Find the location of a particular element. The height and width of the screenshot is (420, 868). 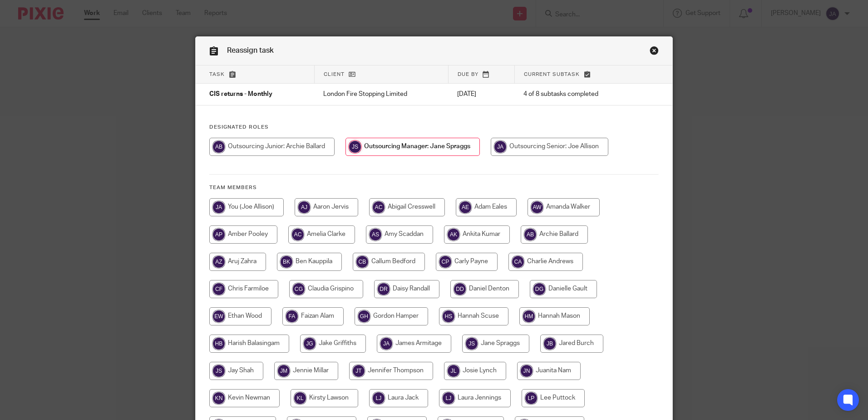

span: Current subtask is located at coordinates (552, 74).